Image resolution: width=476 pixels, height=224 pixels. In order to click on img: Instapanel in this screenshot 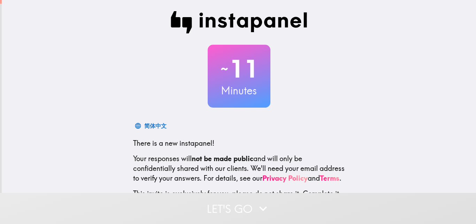, I will do `click(239, 22)`.